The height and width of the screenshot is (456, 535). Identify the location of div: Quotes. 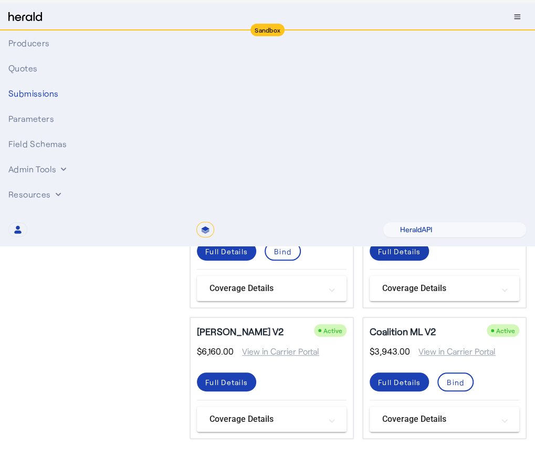
(267, 68).